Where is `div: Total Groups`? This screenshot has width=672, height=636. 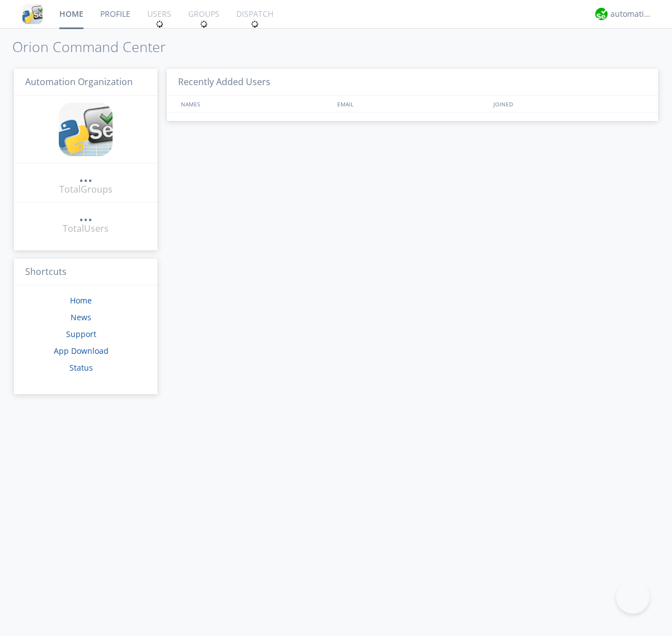 div: Total Groups is located at coordinates (86, 189).